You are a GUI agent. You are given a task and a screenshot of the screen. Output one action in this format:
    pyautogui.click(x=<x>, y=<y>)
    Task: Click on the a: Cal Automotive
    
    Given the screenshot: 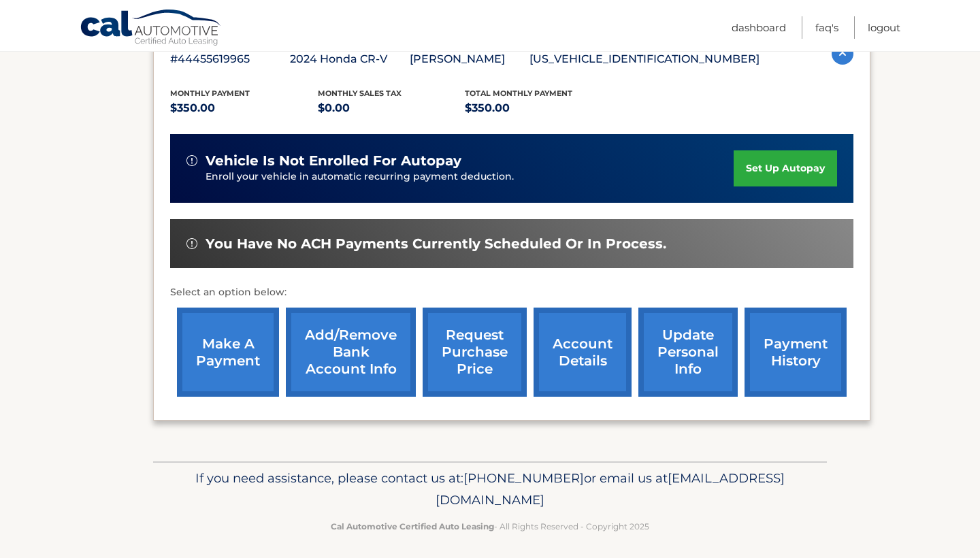 What is the action you would take?
    pyautogui.click(x=151, y=28)
    